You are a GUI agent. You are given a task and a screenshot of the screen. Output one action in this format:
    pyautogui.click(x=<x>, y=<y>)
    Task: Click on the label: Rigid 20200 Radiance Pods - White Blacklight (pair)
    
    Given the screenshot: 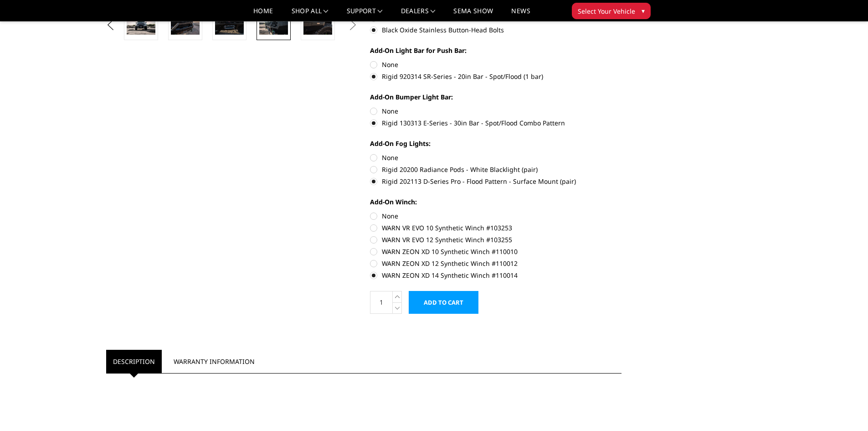 What is the action you would take?
    pyautogui.click(x=496, y=169)
    